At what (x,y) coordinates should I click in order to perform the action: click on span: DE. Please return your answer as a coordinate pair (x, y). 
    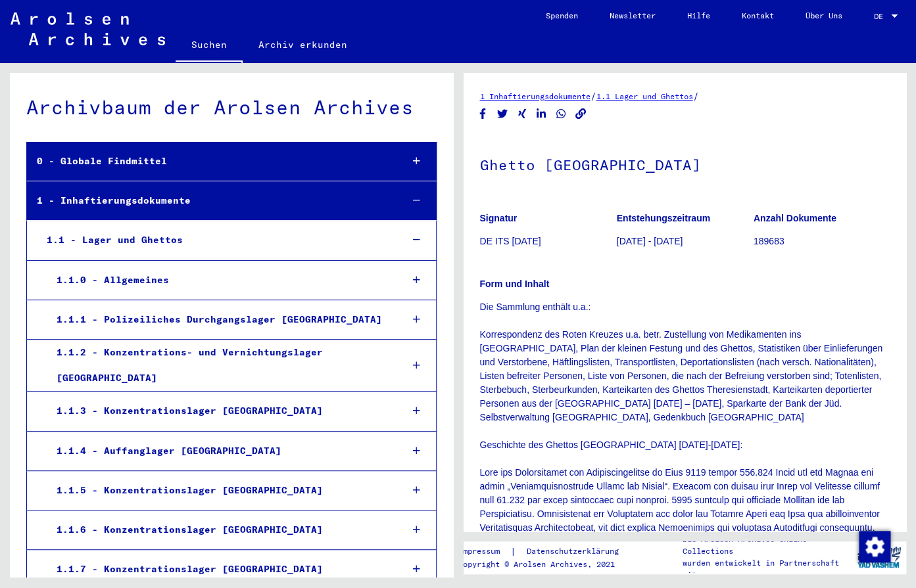
    Looking at the image, I should click on (881, 17).